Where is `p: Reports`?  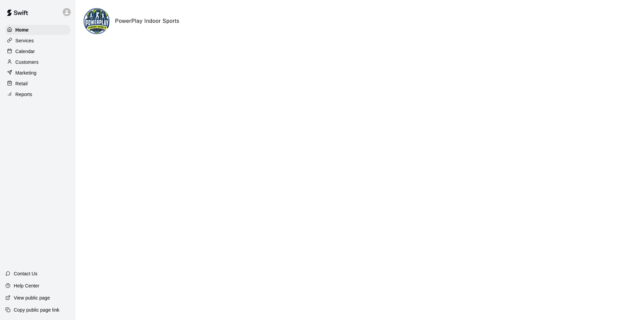 p: Reports is located at coordinates (24, 94).